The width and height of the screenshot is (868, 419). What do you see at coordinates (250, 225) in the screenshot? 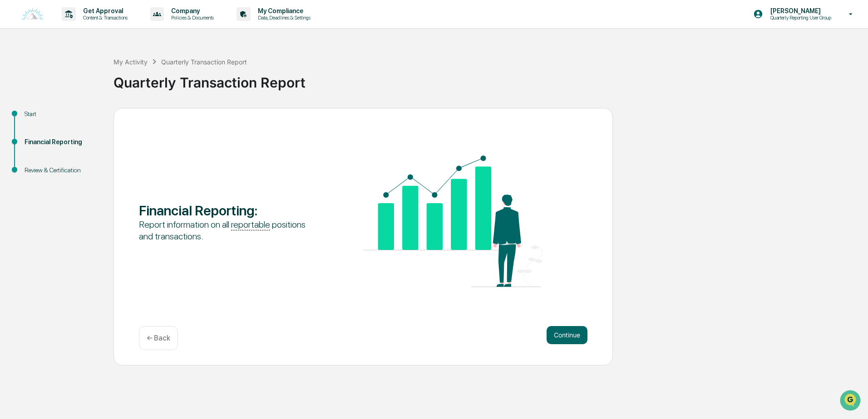
I see `u: reportable` at bounding box center [250, 225].